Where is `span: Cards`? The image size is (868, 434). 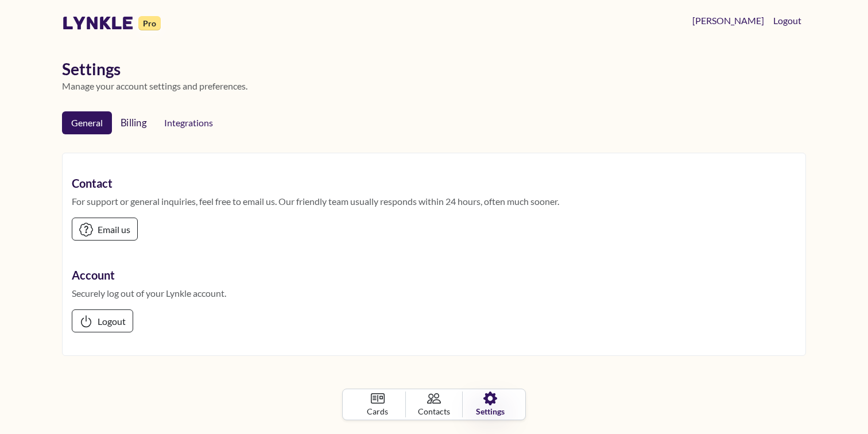
span: Cards is located at coordinates (377, 411).